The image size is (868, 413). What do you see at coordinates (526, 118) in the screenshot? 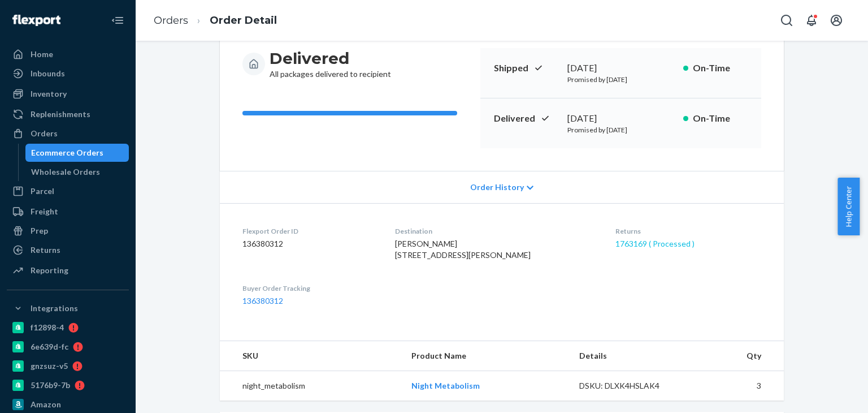
I see `p: Delivered` at bounding box center [526, 118].